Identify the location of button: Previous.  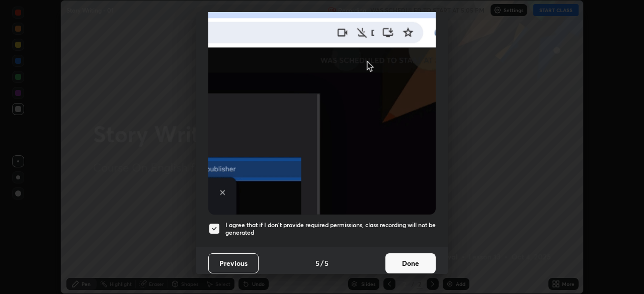
(234, 263).